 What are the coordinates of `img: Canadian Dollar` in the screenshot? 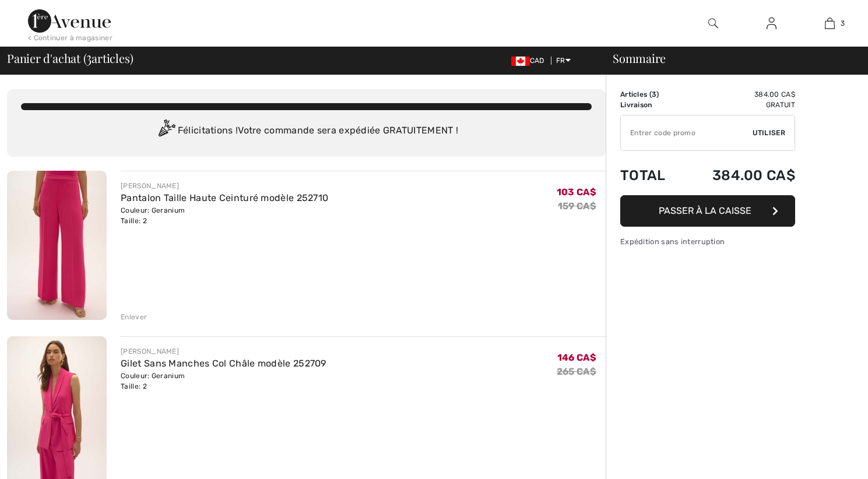 It's located at (521, 61).